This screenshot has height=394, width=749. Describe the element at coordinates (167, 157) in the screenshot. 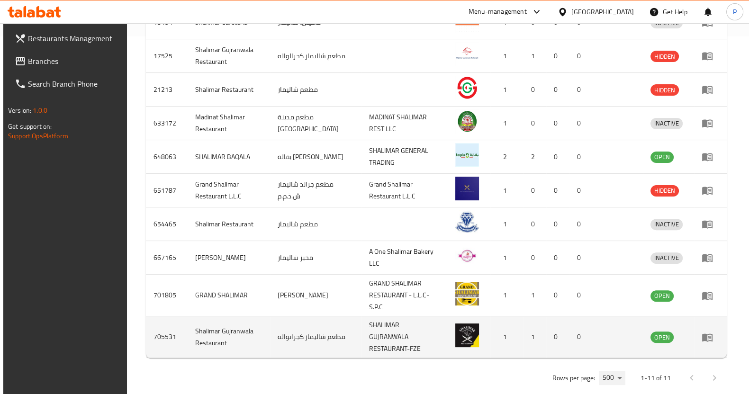

I see `td: 648063` at that location.